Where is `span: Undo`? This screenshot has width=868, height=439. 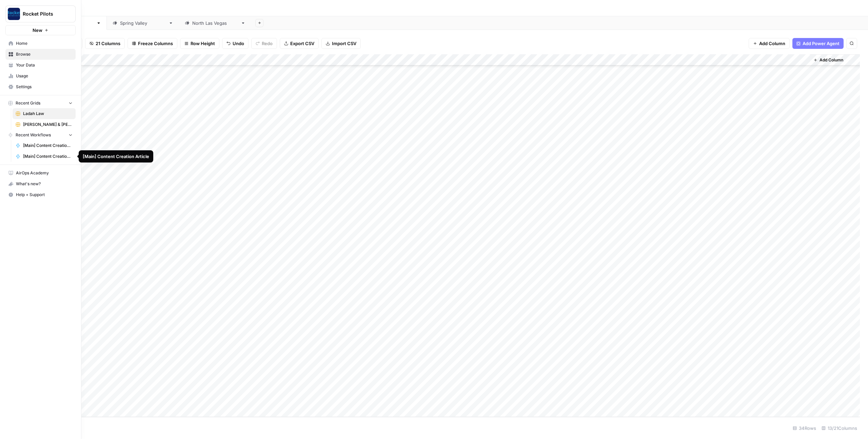 span: Undo is located at coordinates (238, 43).